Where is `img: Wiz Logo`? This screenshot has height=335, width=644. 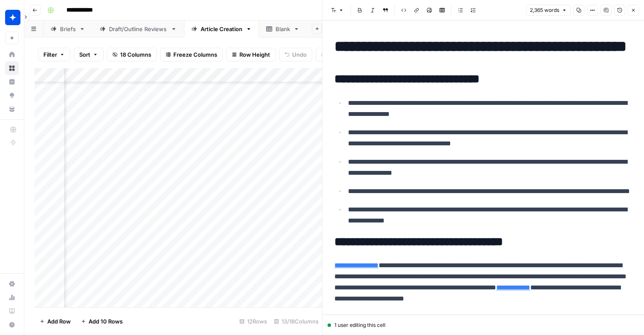 img: Wiz Logo is located at coordinates (13, 18).